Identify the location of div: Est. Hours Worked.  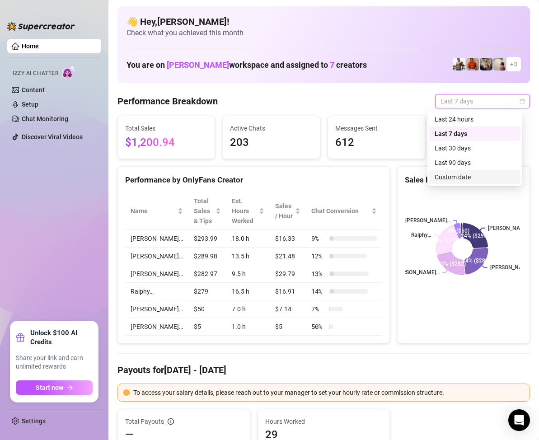
(244, 211).